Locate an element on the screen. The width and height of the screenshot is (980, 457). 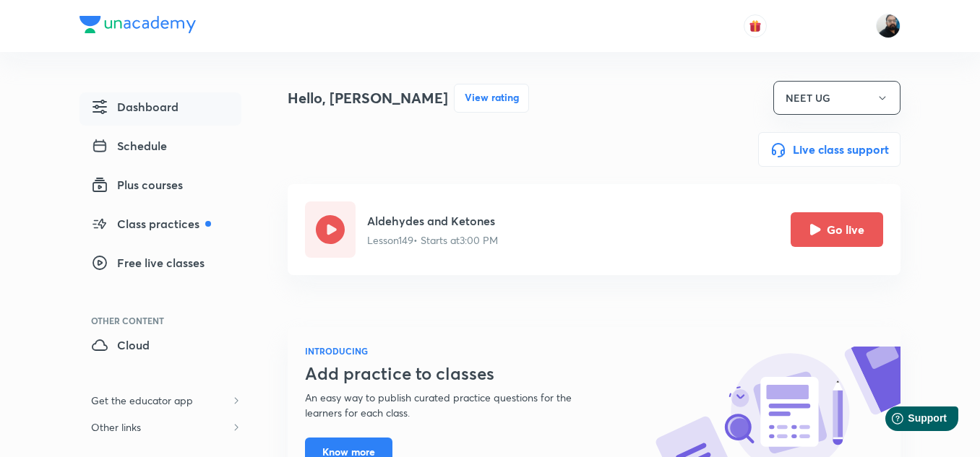
a: Schedule is located at coordinates (160, 148).